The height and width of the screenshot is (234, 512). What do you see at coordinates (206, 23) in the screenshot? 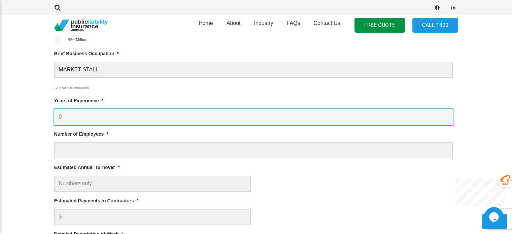
I see `span: Home` at bounding box center [206, 23].